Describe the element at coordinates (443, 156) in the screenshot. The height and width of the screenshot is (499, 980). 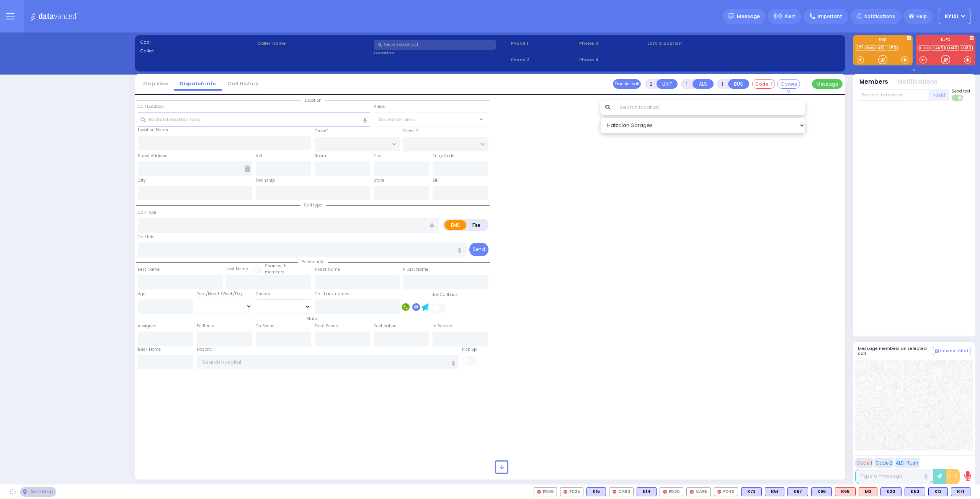
I see `label: Entry Code` at that location.